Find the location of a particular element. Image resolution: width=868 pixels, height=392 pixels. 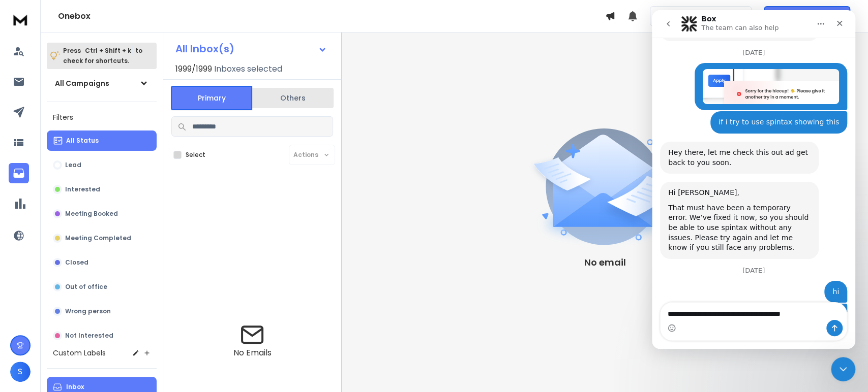

p: No email is located at coordinates (605, 263).